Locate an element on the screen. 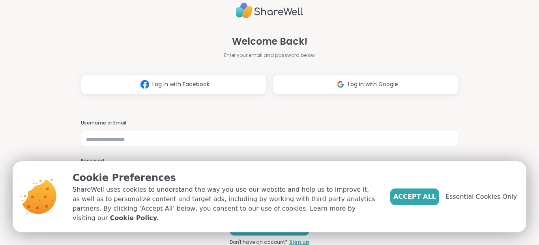  button: Log in with Facebook is located at coordinates (174, 85).